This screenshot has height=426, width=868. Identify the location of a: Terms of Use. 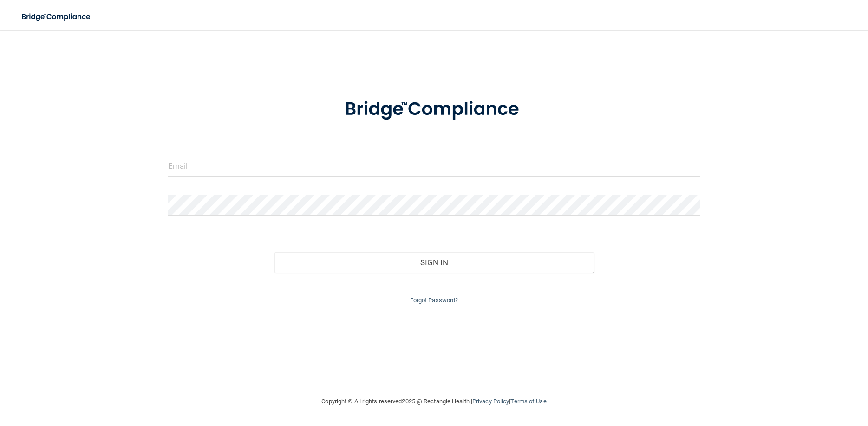
(528, 401).